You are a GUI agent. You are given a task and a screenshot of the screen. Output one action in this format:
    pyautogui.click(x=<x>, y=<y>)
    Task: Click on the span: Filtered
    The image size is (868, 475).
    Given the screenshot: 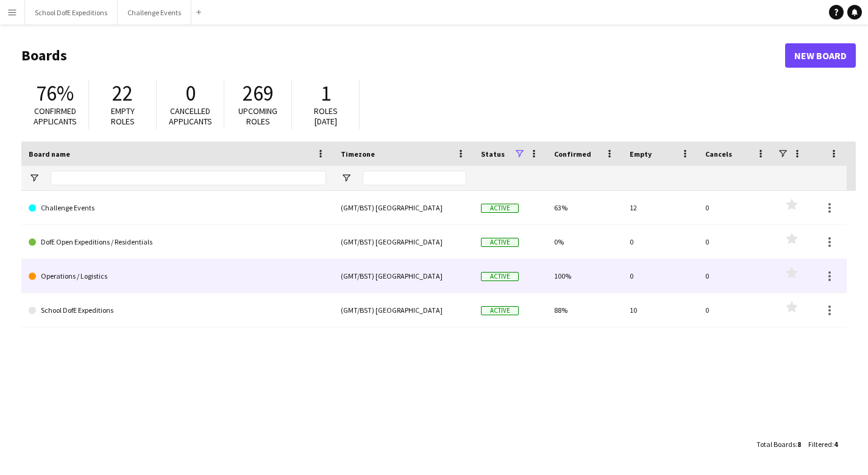 What is the action you would take?
    pyautogui.click(x=820, y=443)
    